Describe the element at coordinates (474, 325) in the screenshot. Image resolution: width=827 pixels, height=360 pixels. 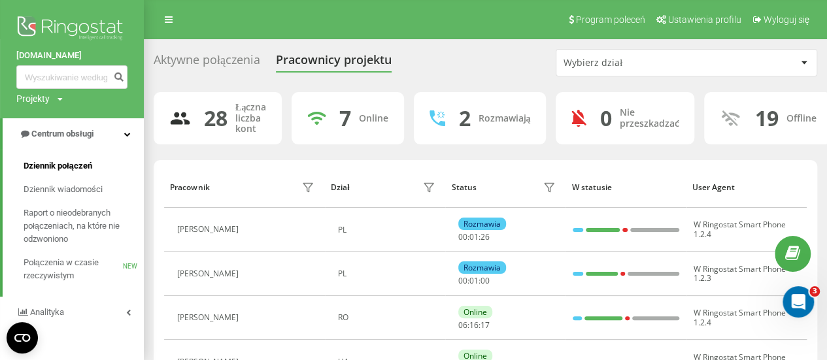
I see `span: 16` at that location.